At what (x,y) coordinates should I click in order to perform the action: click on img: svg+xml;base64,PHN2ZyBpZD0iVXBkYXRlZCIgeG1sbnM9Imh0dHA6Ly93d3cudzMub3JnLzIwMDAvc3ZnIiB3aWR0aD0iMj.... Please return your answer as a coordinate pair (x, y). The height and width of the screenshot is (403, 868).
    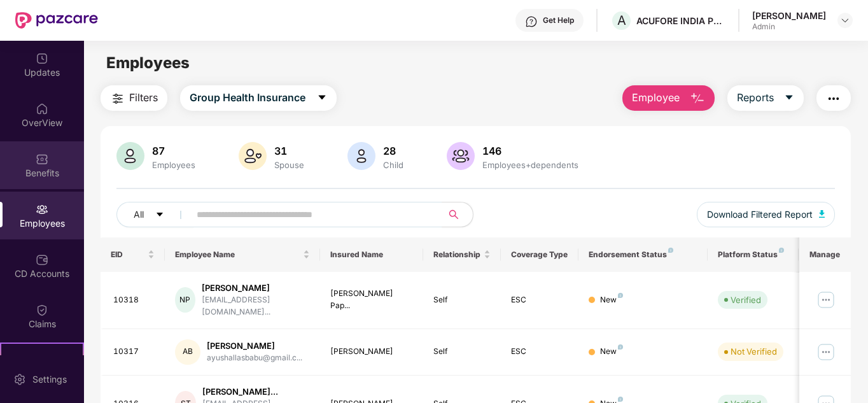
    Looking at the image, I should click on (42, 58).